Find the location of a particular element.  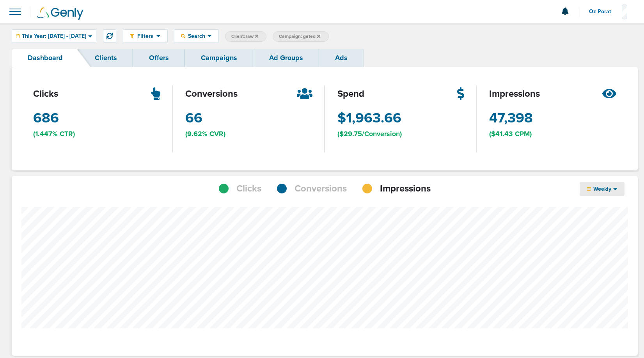

span: spend is located at coordinates (350, 94).